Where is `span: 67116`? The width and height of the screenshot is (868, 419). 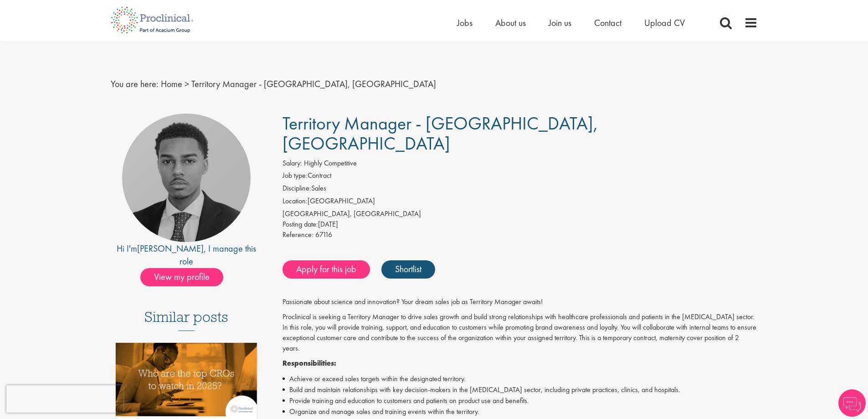 span: 67116 is located at coordinates (324, 235).